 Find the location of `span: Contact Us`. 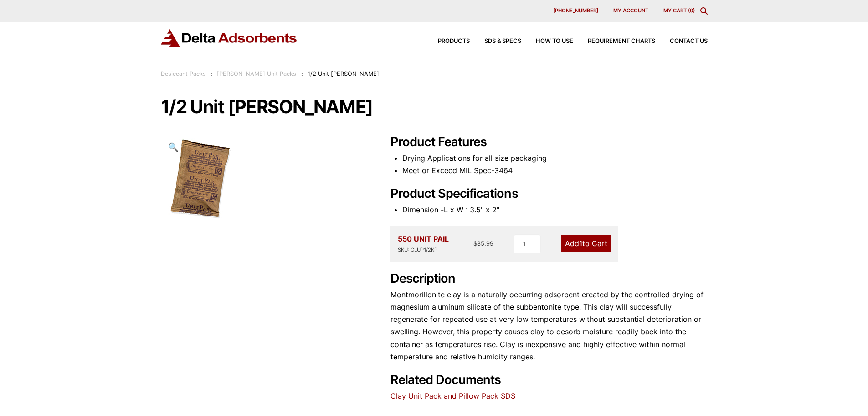

span: Contact Us is located at coordinates (689, 41).